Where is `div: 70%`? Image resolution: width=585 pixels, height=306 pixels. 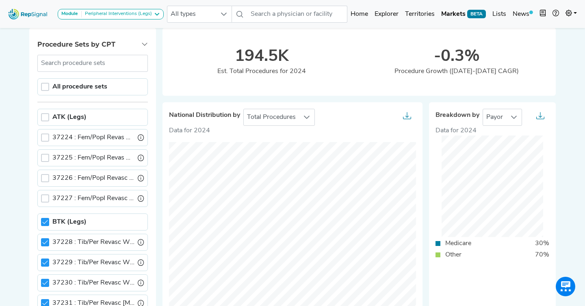
div: 70% is located at coordinates (542, 255).